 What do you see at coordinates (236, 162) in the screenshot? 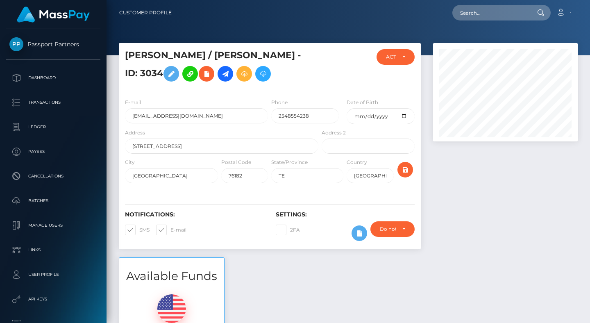
I see `label: Postal Code` at bounding box center [236, 162].